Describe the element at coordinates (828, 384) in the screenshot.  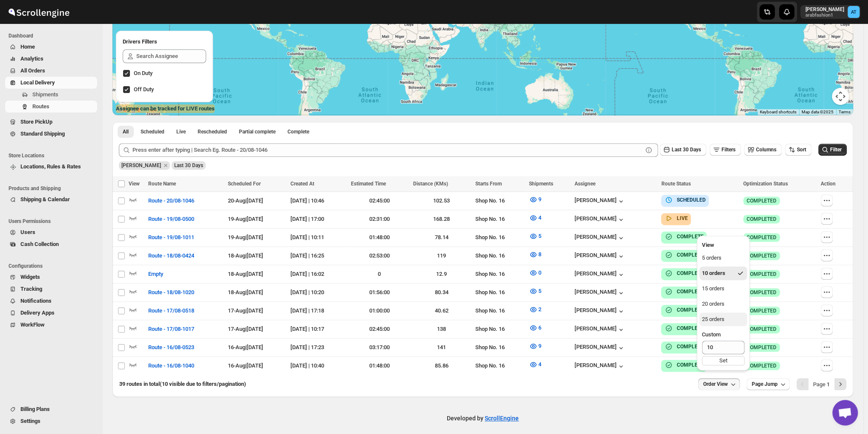
I see `b: 1` at that location.